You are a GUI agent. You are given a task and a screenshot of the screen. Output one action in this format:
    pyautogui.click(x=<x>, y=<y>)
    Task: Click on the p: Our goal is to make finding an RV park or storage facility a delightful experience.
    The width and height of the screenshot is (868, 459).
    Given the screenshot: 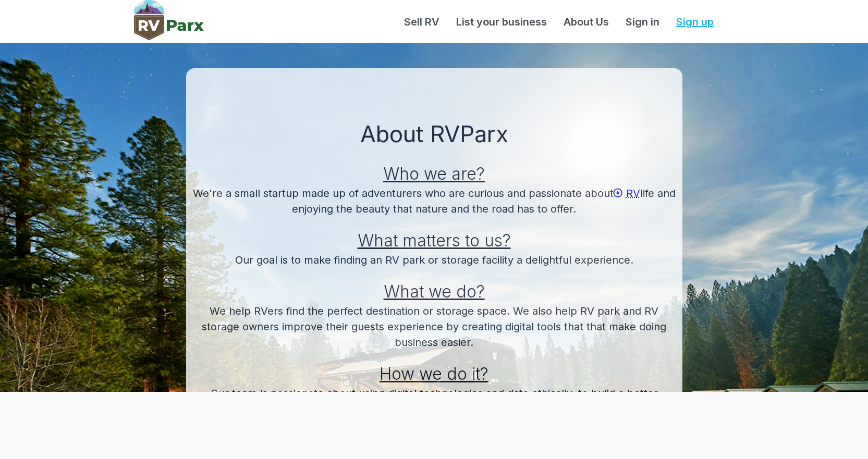 What is the action you would take?
    pyautogui.click(x=434, y=259)
    